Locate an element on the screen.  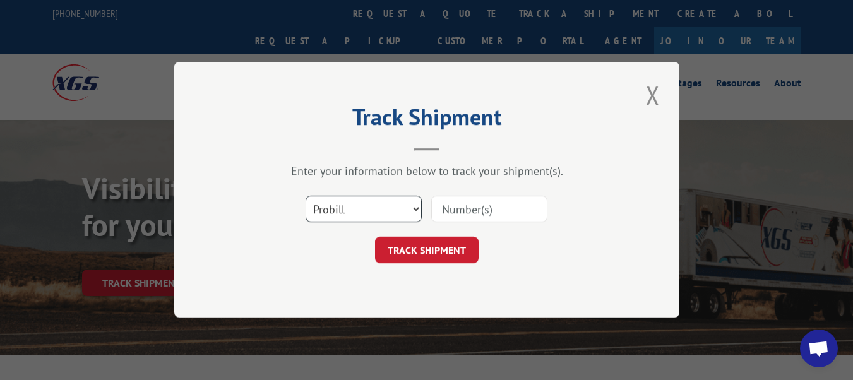
div: Enter your information below to track your shipment(s). is located at coordinates (427, 171).